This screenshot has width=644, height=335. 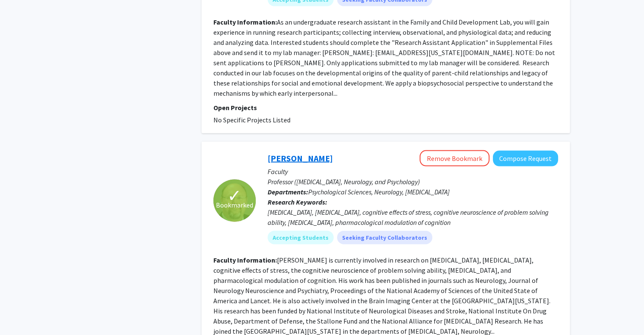 I want to click on button: Remove Bookmark, so click(x=454, y=158).